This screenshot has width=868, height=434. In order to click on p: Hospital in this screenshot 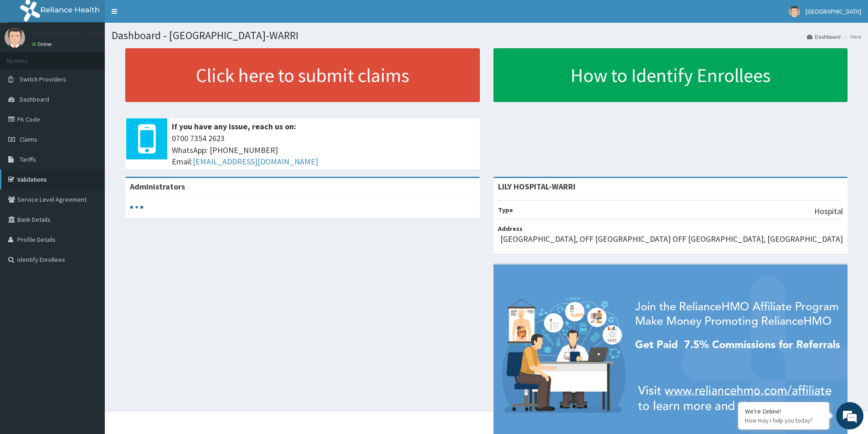, I will do `click(828, 211)`.